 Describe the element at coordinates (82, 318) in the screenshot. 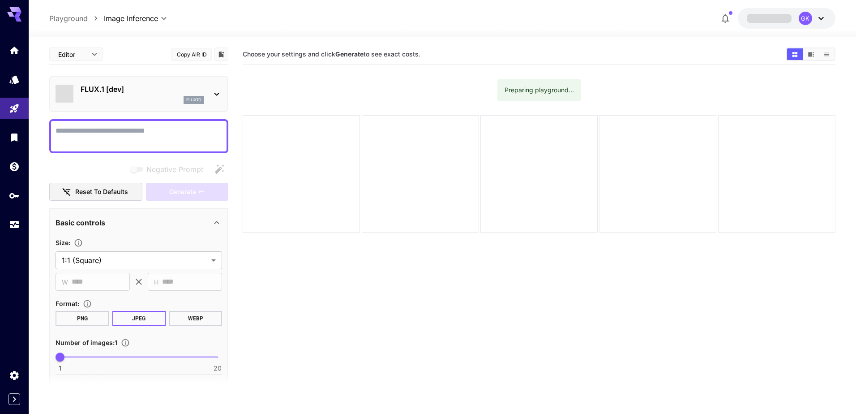

I see `button: PNG` at that location.